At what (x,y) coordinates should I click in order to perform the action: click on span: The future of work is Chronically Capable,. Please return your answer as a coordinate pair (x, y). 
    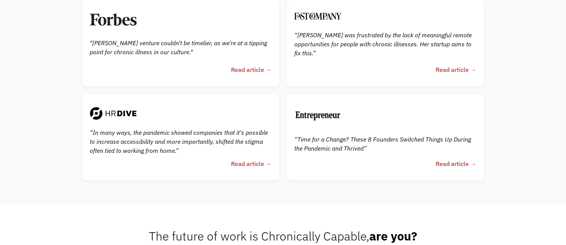
    Looking at the image, I should click on (283, 236).